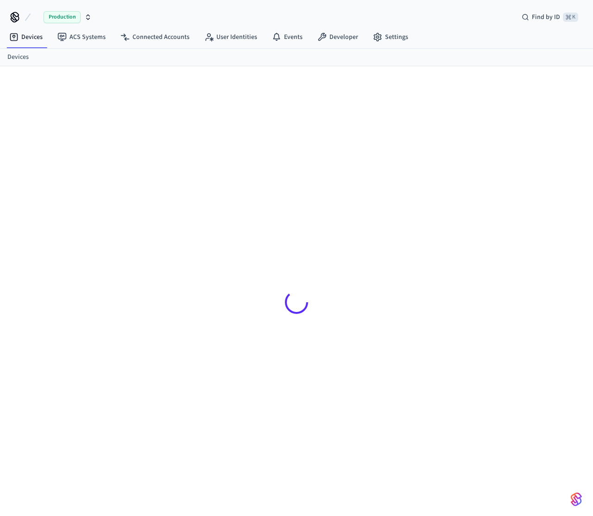  I want to click on a: Events, so click(287, 37).